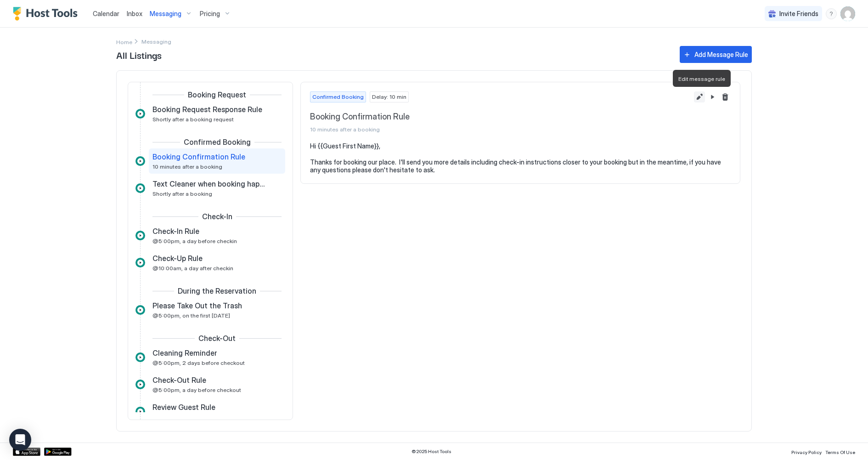 The image size is (868, 460). What do you see at coordinates (106, 13) in the screenshot?
I see `a: Calendar` at bounding box center [106, 13].